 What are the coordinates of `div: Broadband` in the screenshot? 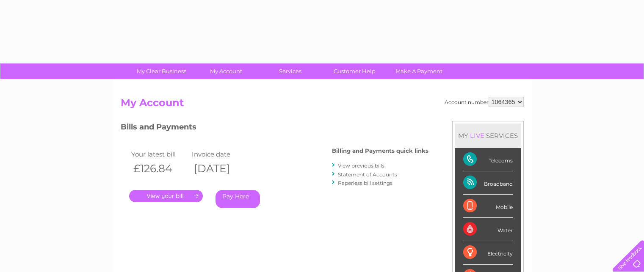 It's located at (488, 183).